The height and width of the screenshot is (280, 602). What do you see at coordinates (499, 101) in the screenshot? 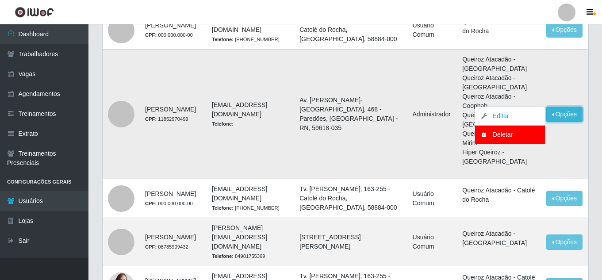
I see `li: Queiroz Atacadão - Coophab` at bounding box center [499, 101].